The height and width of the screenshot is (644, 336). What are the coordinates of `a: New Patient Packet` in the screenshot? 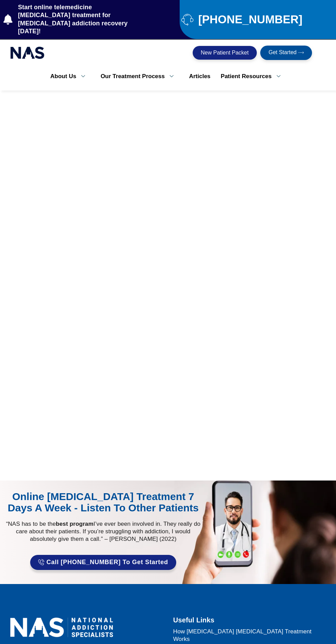 It's located at (225, 53).